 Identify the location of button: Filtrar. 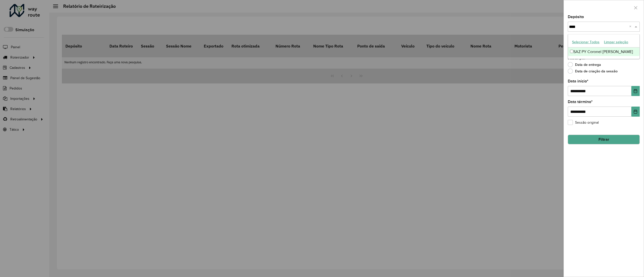
(604, 140).